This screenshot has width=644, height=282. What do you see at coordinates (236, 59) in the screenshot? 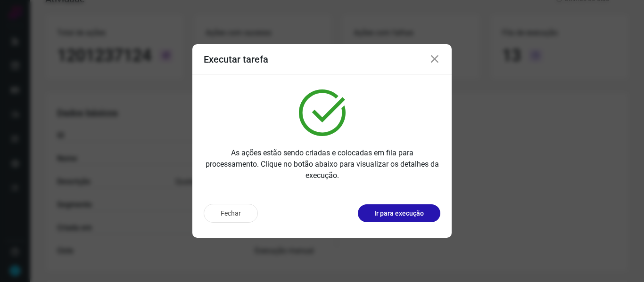
I see `h3: Executar tarefa` at bounding box center [236, 59].